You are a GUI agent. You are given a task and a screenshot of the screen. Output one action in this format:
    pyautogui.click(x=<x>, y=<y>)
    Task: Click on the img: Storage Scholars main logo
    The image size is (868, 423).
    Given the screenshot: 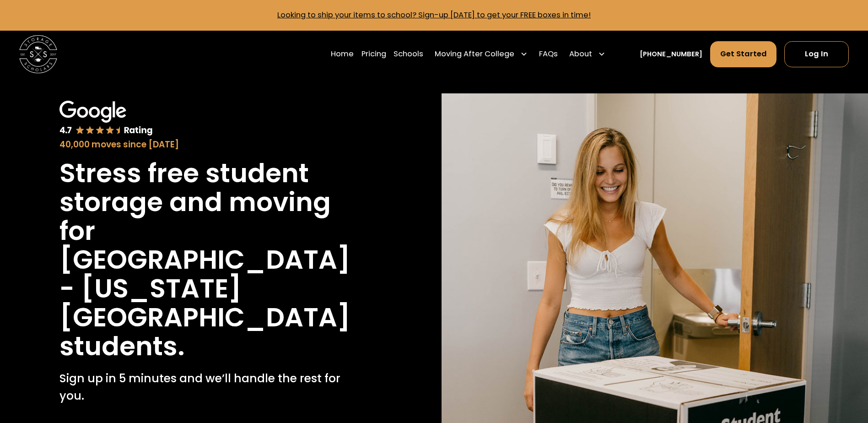 What is the action you would take?
    pyautogui.click(x=38, y=54)
    